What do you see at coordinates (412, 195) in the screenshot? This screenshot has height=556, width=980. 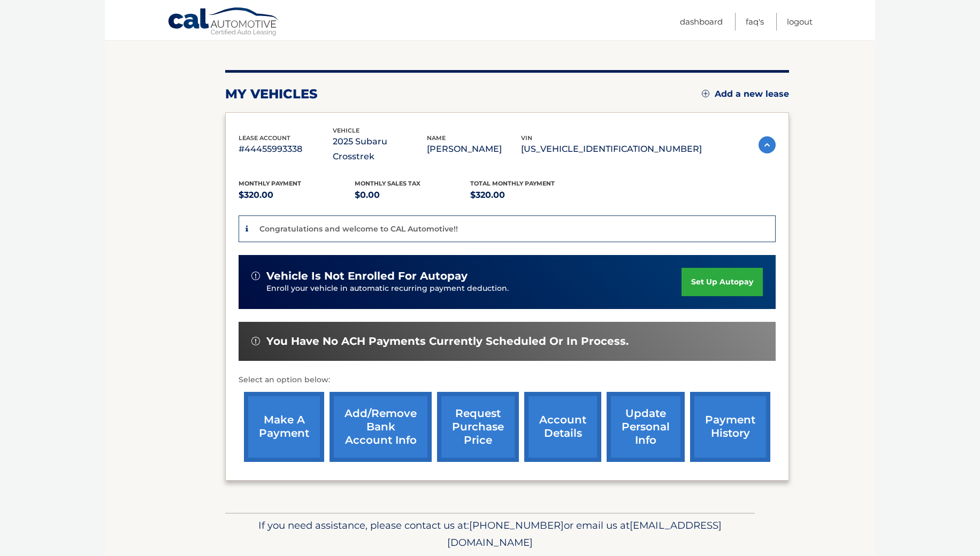 I see `p: $0.00` at bounding box center [412, 195].